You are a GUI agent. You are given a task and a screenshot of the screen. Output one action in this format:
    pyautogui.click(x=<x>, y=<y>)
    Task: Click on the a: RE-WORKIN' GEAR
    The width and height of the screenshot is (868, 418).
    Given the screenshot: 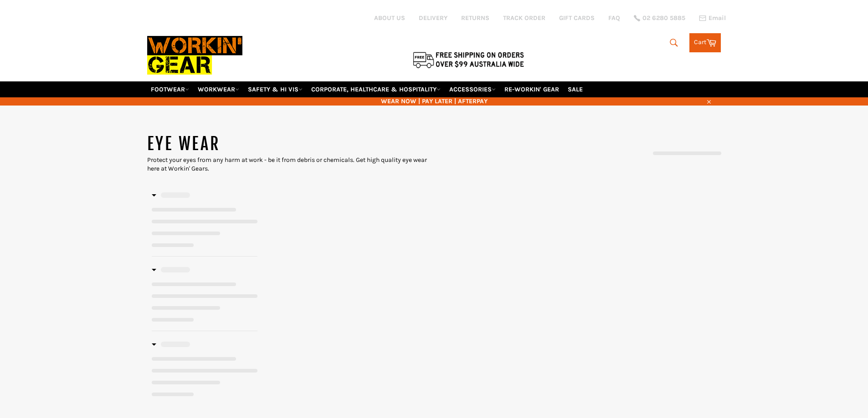 What is the action you would take?
    pyautogui.click(x=532, y=89)
    